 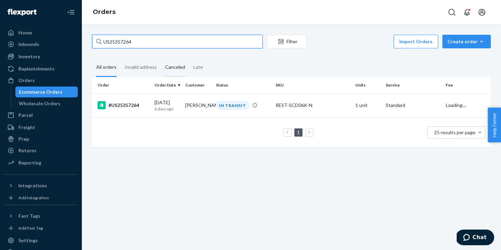 What do you see at coordinates (29, 216) in the screenshot?
I see `div: Fast Tags` at bounding box center [29, 216].